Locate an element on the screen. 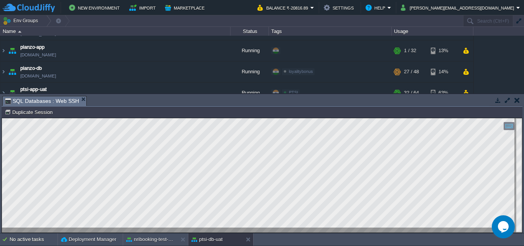 This screenshot has width=524, height=246. div: Name is located at coordinates (116, 31).